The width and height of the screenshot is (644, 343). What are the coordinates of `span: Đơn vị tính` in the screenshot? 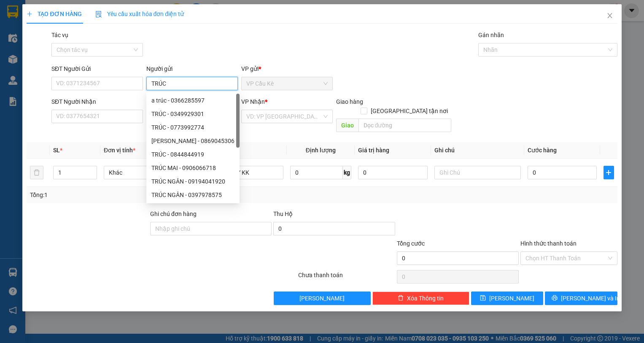 It's located at (119, 150).